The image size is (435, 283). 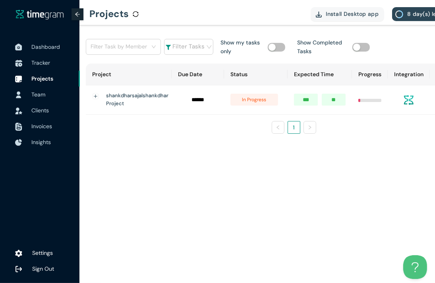 What do you see at coordinates (294, 127) in the screenshot?
I see `a: 1` at bounding box center [294, 127].